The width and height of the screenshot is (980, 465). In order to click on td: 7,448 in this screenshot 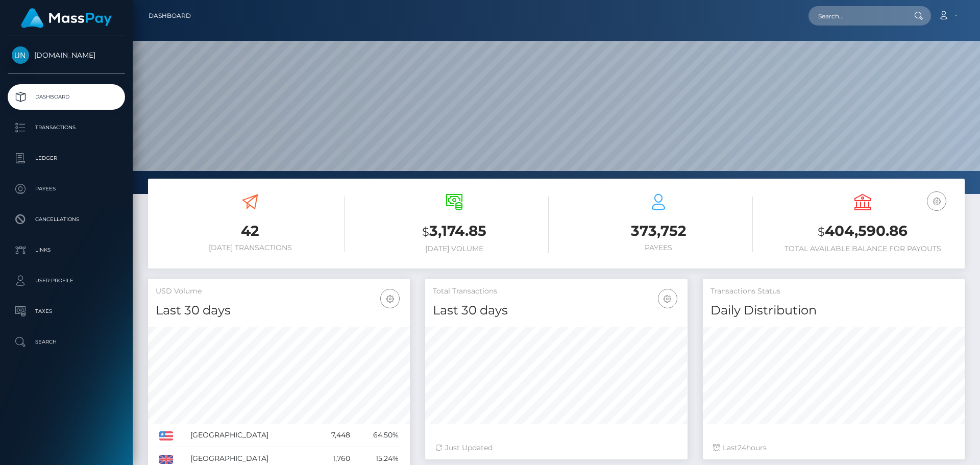, I will do `click(334, 436)`.